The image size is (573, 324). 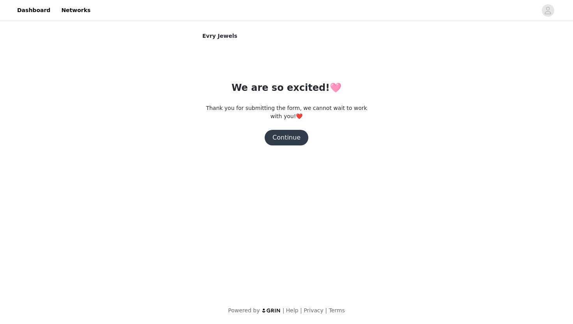 I want to click on h1: We are so excited!🩷, so click(x=287, y=88).